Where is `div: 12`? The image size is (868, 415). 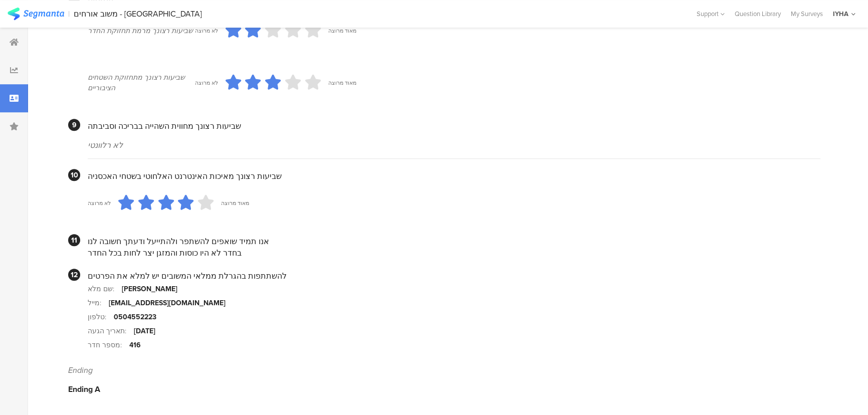 div: 12 is located at coordinates (74, 275).